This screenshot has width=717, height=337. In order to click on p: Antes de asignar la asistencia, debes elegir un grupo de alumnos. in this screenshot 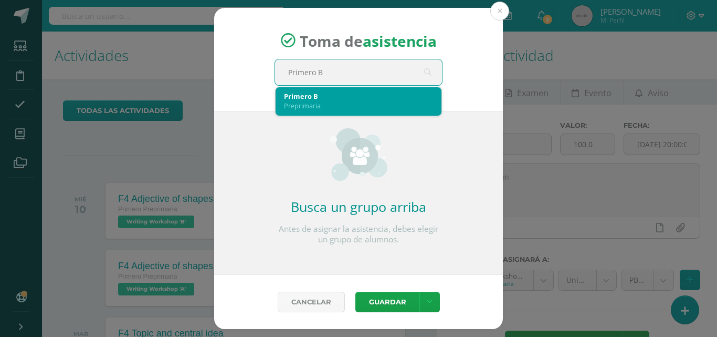, I will do `click(359, 234)`.